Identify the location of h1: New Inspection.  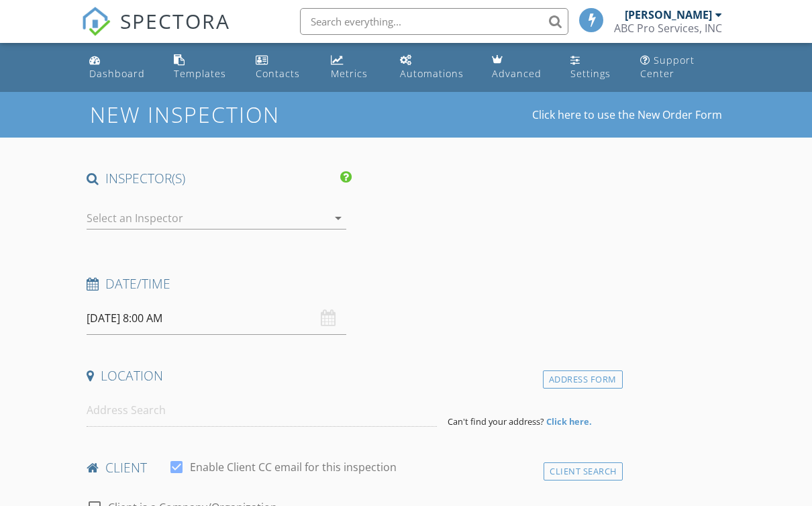
(238, 114).